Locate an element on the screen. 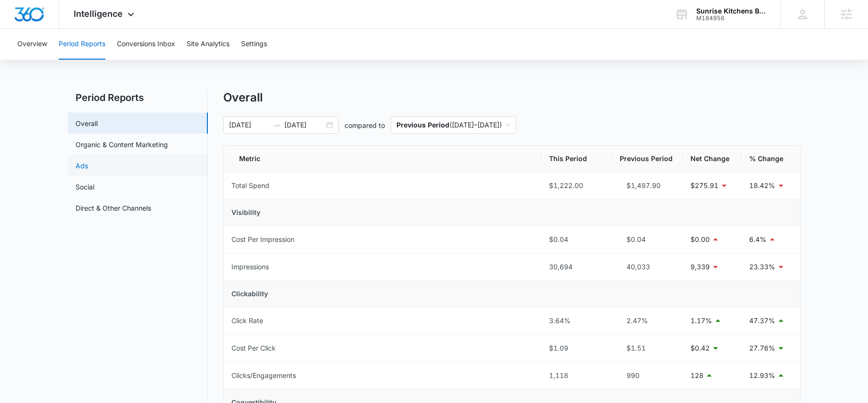  td: Visibility is located at coordinates (512, 212).